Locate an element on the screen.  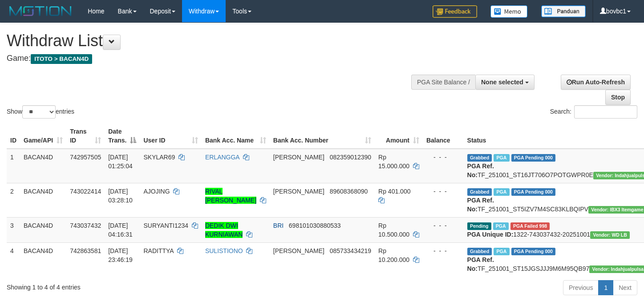
th: Amount: activate to sort column ascending is located at coordinates (399, 136).